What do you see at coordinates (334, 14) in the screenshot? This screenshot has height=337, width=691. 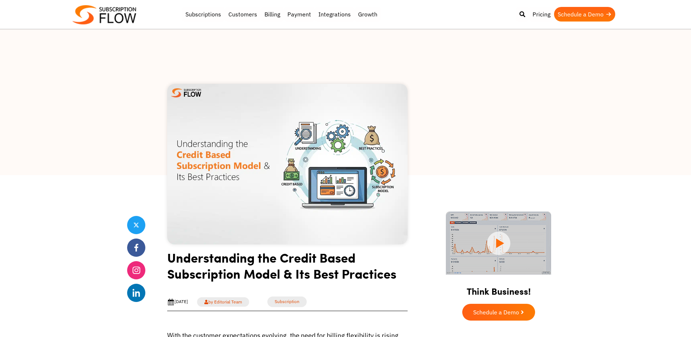 I see `a: Integrations` at bounding box center [334, 14].